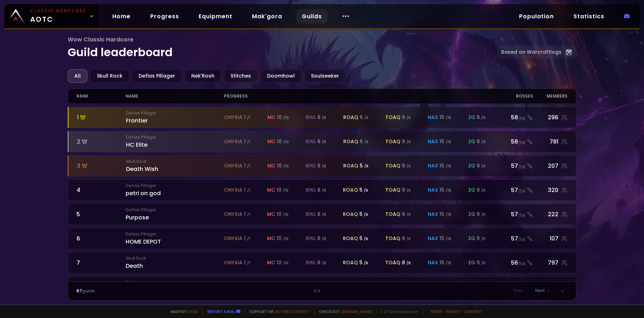 This screenshot has height=318, width=644. I want to click on span: roaq, so click(350, 118).